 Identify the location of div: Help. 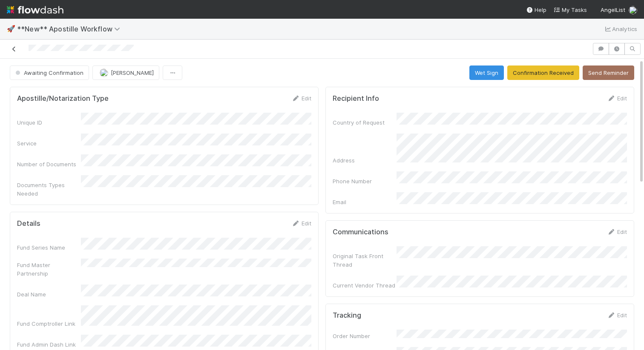
(536, 10).